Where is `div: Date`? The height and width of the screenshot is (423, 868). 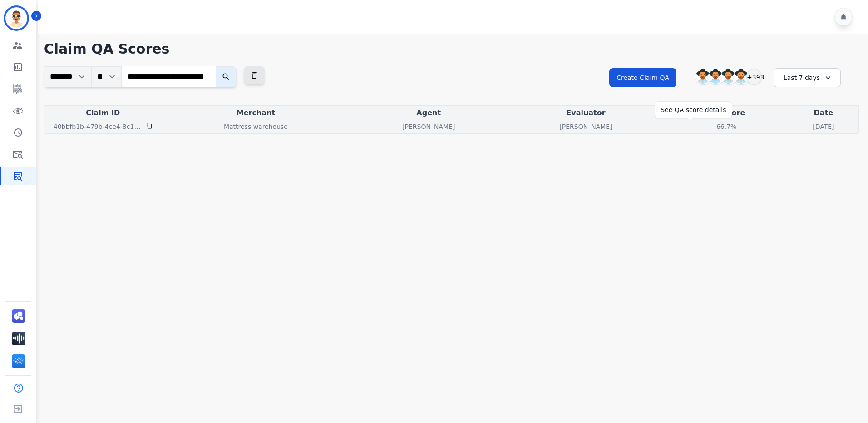 div: Date is located at coordinates (824, 113).